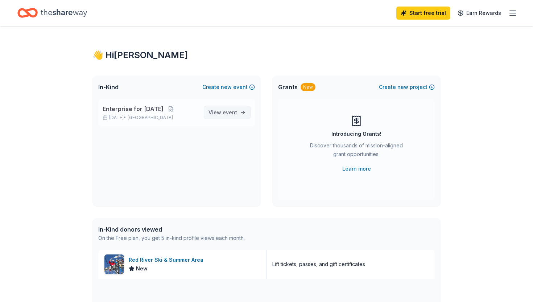 The height and width of the screenshot is (302, 533). Describe the element at coordinates (142, 268) in the screenshot. I see `span: New` at that location.